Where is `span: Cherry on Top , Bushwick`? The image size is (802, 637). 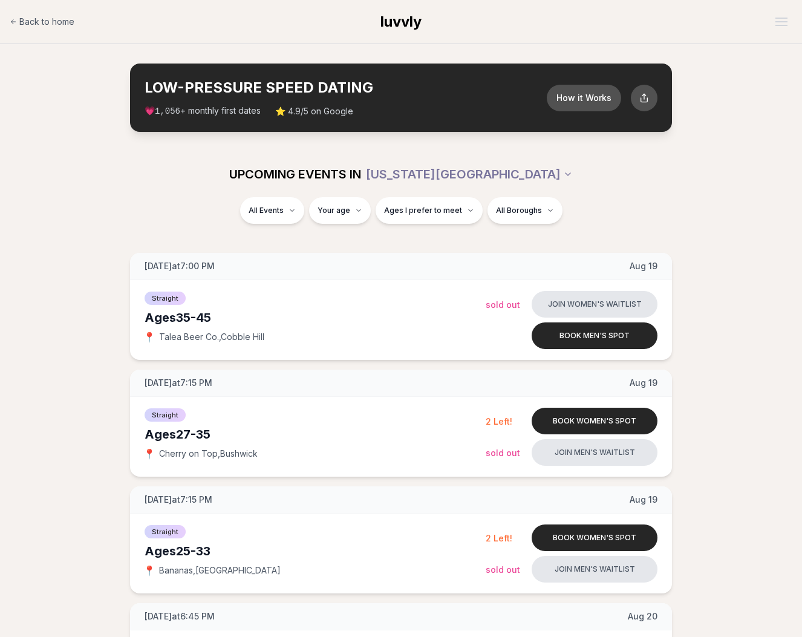 span: Cherry on Top , Bushwick is located at coordinates (208, 454).